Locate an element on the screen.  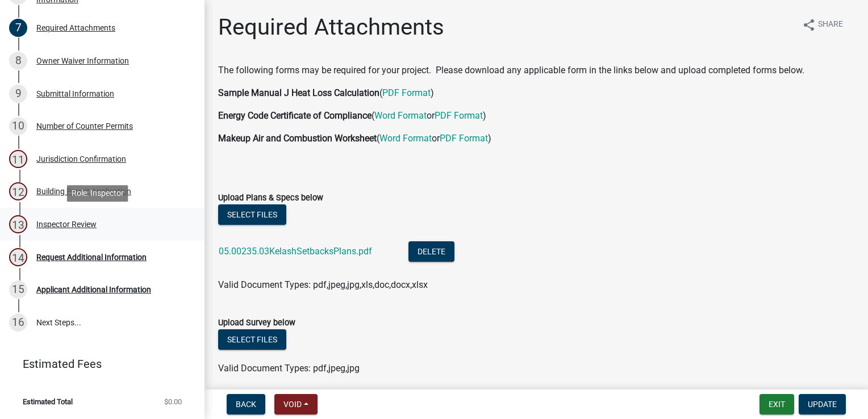
span: Update is located at coordinates (822, 404).